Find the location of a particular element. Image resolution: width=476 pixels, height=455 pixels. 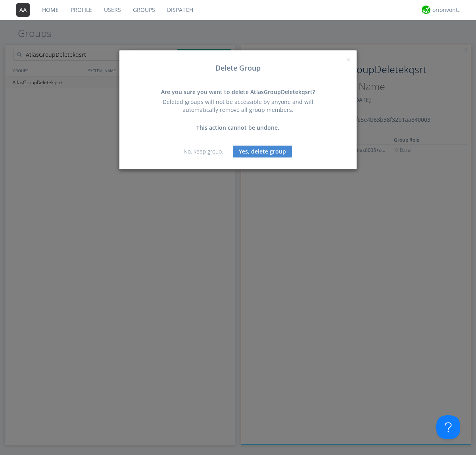

div: Are you sure you want to delete AtlasGroupDeletekqsrt? is located at coordinates (238, 92).